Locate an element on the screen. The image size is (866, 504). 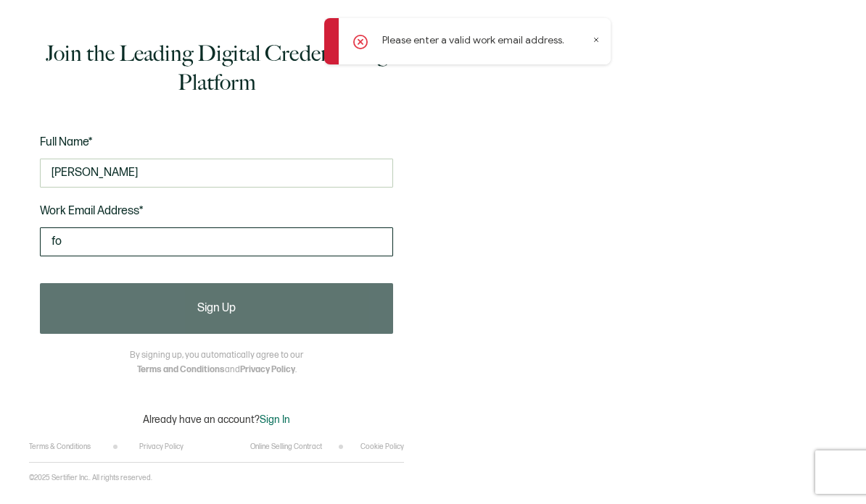
span: Work Email Address* is located at coordinates (91, 211).